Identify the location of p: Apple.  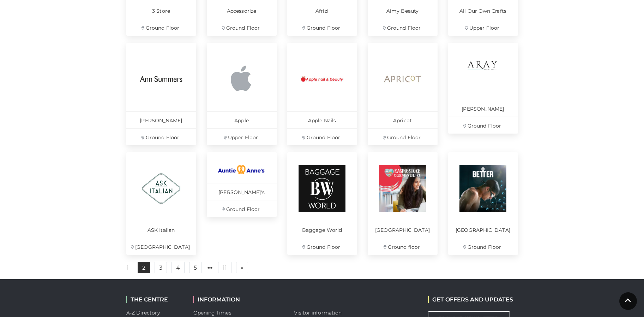
(242, 120).